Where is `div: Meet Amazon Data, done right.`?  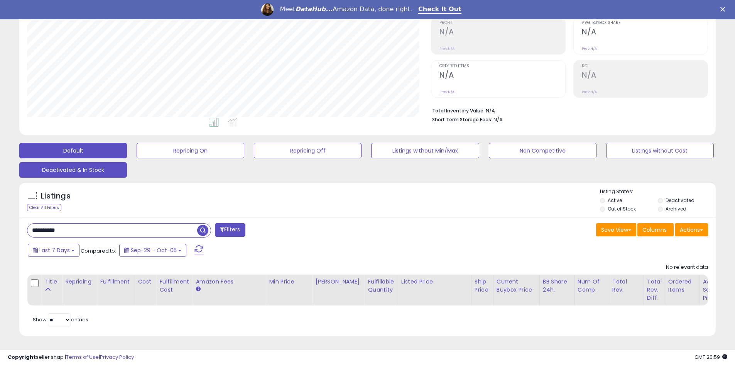
div: Meet Amazon Data, done right. is located at coordinates (346, 9).